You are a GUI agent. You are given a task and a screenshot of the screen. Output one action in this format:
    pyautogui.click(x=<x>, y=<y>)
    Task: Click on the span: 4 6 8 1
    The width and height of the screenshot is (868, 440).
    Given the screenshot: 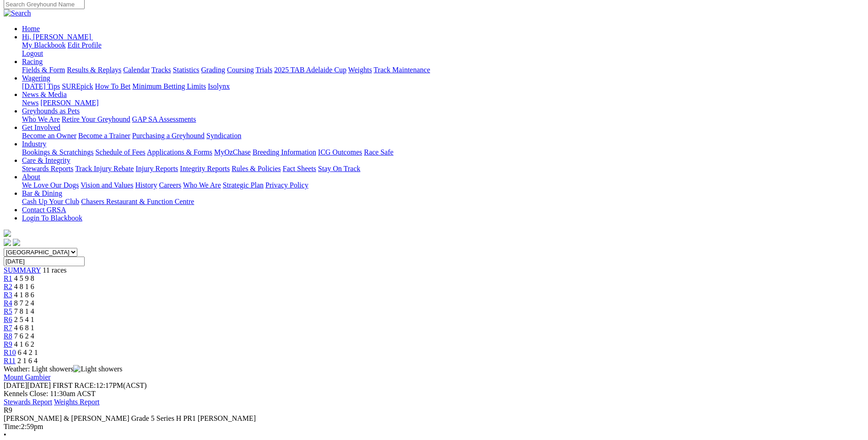 What is the action you would take?
    pyautogui.click(x=24, y=328)
    